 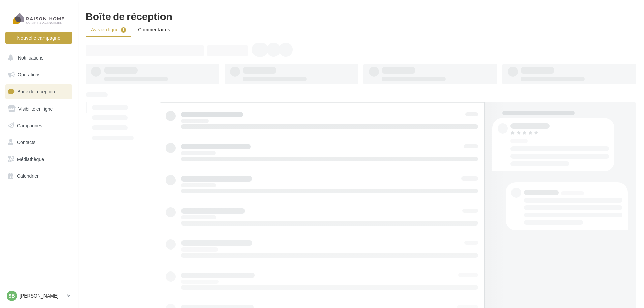 What do you see at coordinates (39, 91) in the screenshot?
I see `a: Boîte de réception` at bounding box center [39, 91].